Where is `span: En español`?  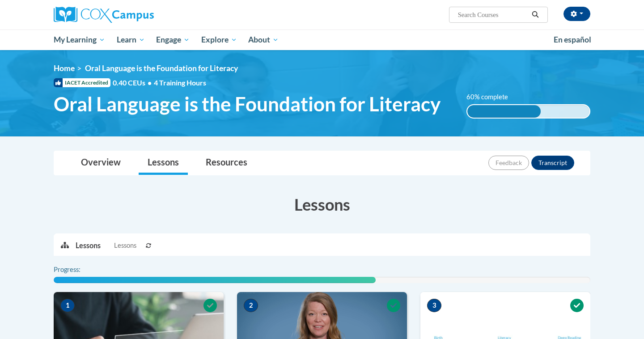
span: En español is located at coordinates (572, 39).